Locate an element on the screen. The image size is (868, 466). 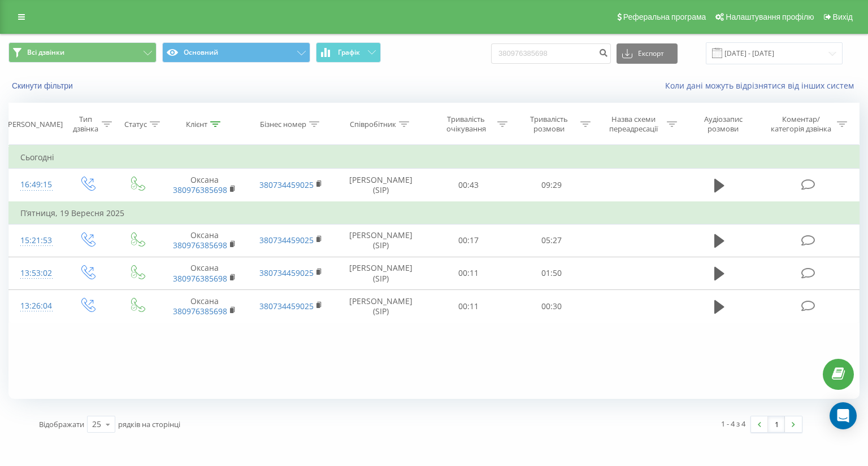
input: Пошук за номером is located at coordinates (550, 53).